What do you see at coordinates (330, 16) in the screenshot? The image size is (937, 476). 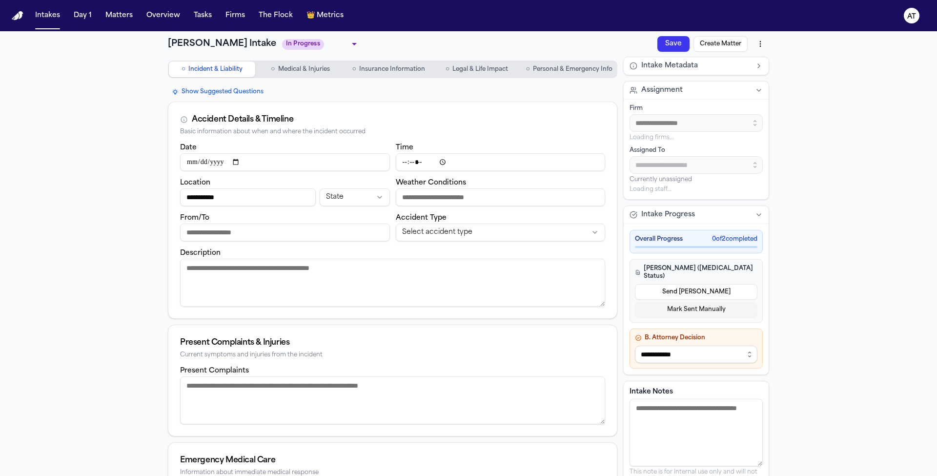 I see `span: Metrics` at bounding box center [330, 16].